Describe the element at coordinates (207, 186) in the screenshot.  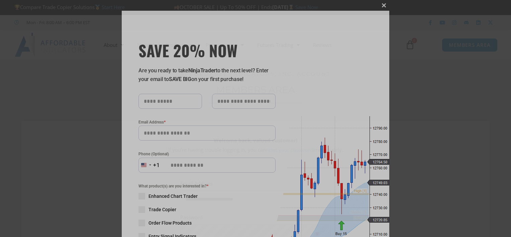
I see `span: What product(s) are you interested in?` at that location.